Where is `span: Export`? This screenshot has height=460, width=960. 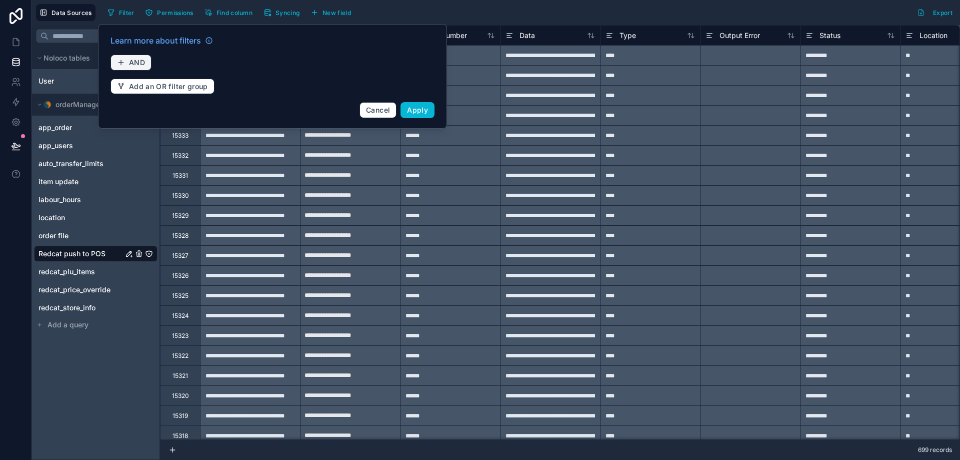 span: Export is located at coordinates (943, 13).